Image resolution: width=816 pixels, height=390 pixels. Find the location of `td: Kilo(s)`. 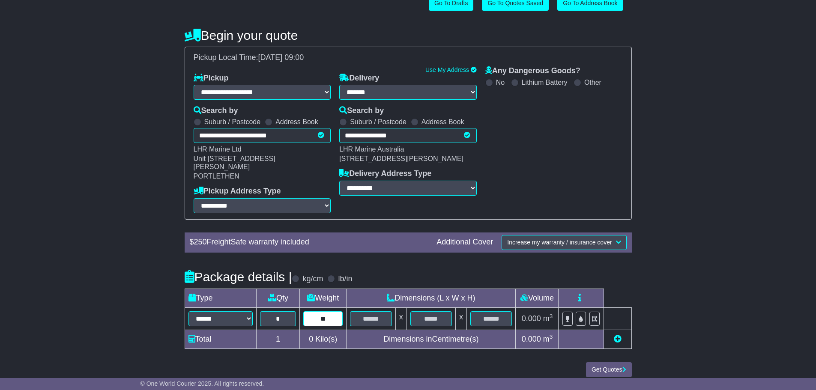

td: Kilo(s) is located at coordinates (323, 339).